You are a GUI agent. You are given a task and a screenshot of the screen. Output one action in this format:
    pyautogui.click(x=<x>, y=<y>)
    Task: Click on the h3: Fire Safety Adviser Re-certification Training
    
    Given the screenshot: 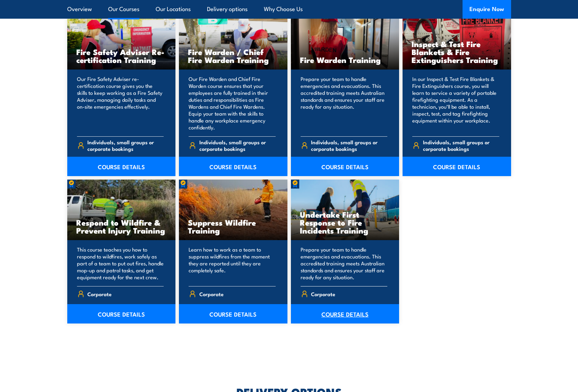 What is the action you would take?
    pyautogui.click(x=121, y=56)
    